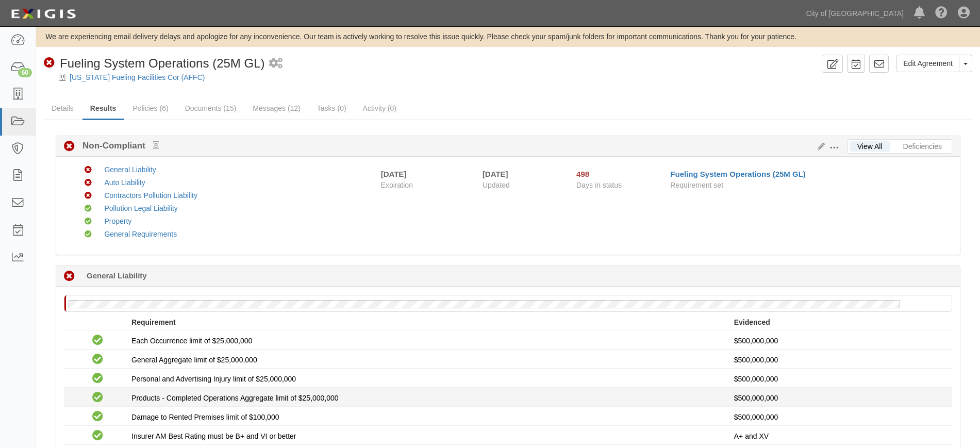 The height and width of the screenshot is (448, 980). What do you see at coordinates (116, 275) in the screenshot?
I see `b: General Liability` at bounding box center [116, 275].